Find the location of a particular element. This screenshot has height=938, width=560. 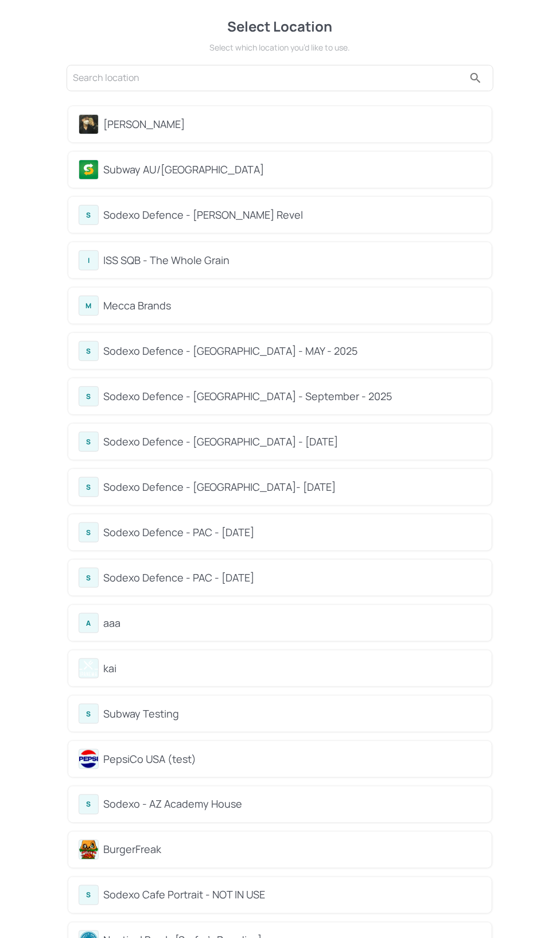

div: Select Location is located at coordinates (280, 26).